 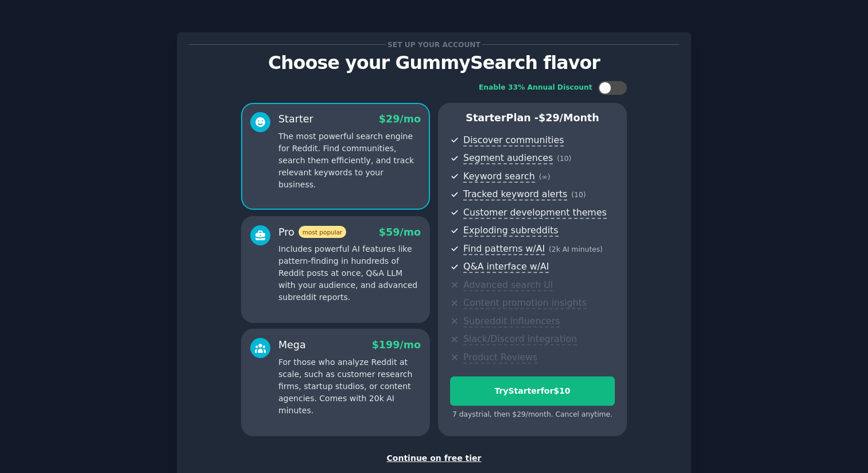 What do you see at coordinates (350, 386) in the screenshot?
I see `p: For those who analyze Reddit at scale, such as customer research firms, startup studios, or conte...` at bounding box center [350, 386].